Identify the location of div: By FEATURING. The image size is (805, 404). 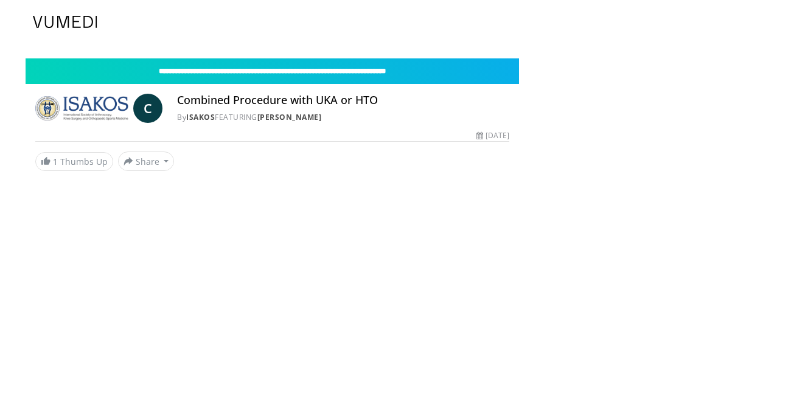
(343, 117).